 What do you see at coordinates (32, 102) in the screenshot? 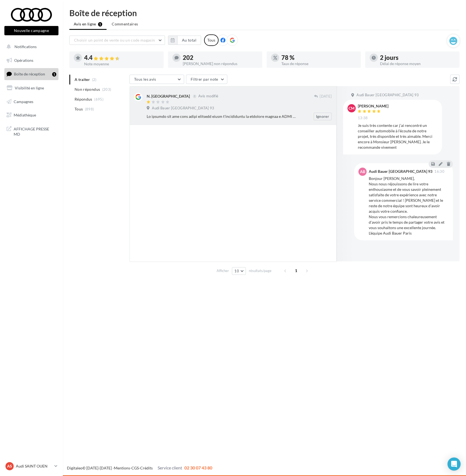
I see `a: Campagnes` at bounding box center [32, 102].